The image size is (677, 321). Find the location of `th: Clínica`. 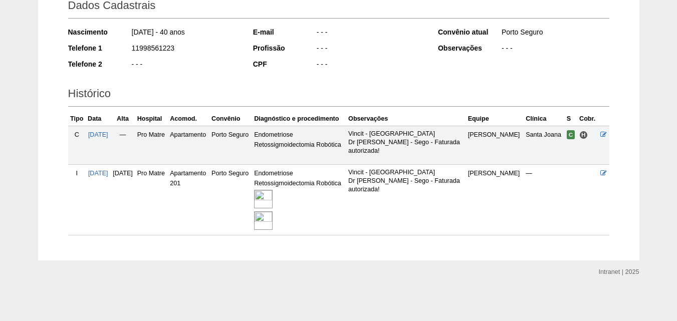

th: Clínica is located at coordinates (544, 119).